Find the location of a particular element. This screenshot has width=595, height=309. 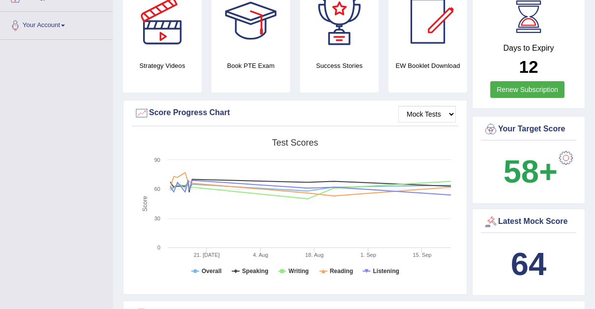

tspan: Overall is located at coordinates (211, 271).